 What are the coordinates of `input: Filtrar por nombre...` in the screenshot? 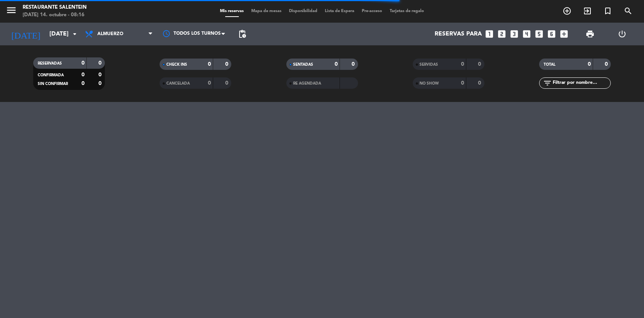 It's located at (581, 83).